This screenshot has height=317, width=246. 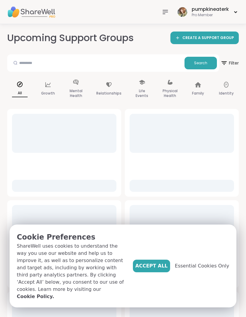 What do you see at coordinates (198, 93) in the screenshot?
I see `p: Family` at bounding box center [198, 93].